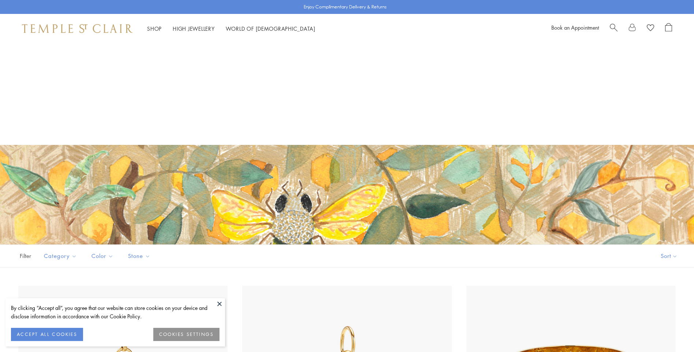  What do you see at coordinates (139, 256) in the screenshot?
I see `button: Stone` at bounding box center [139, 256].